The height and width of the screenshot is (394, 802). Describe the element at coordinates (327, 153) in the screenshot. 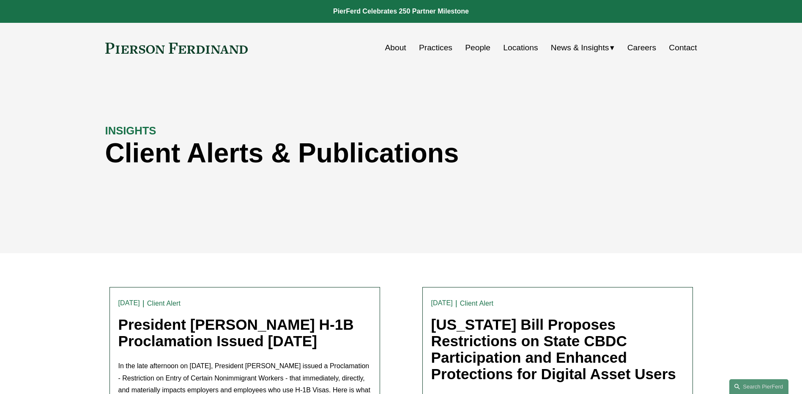

I see `h1: Client Alerts & Publications` at that location.